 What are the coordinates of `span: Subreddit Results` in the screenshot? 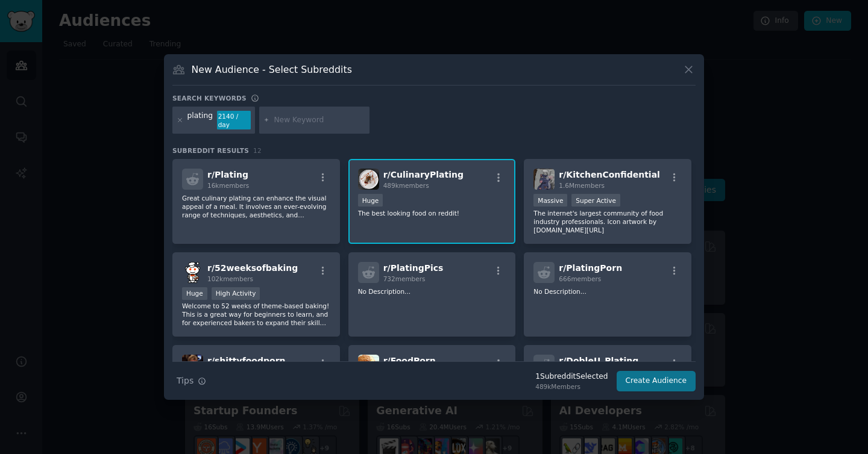 It's located at (211, 151).